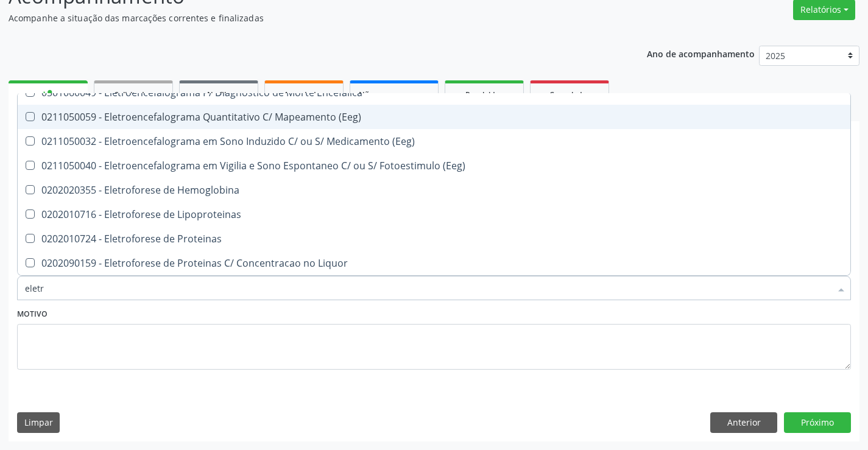  What do you see at coordinates (307, 18) in the screenshot?
I see `p: Acompanhe a situação das marcações correntes e finalizadas` at bounding box center [307, 18].